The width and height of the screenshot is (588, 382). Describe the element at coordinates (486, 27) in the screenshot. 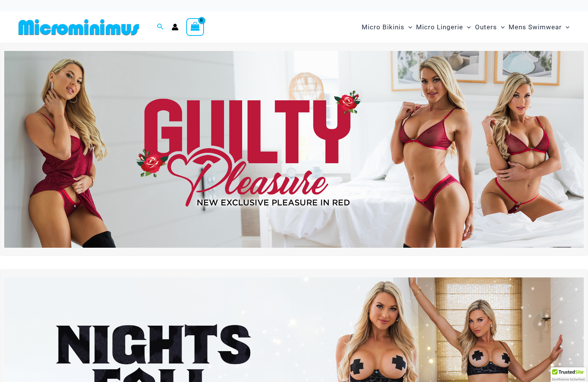

I see `span: Outers` at that location.